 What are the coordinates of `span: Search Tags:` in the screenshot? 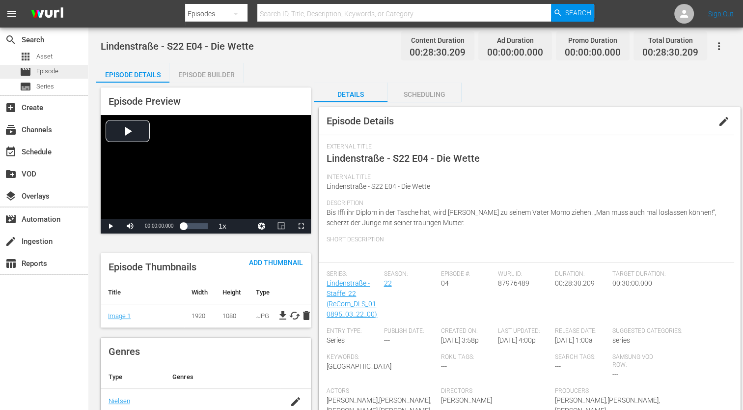 It's located at (581, 357).